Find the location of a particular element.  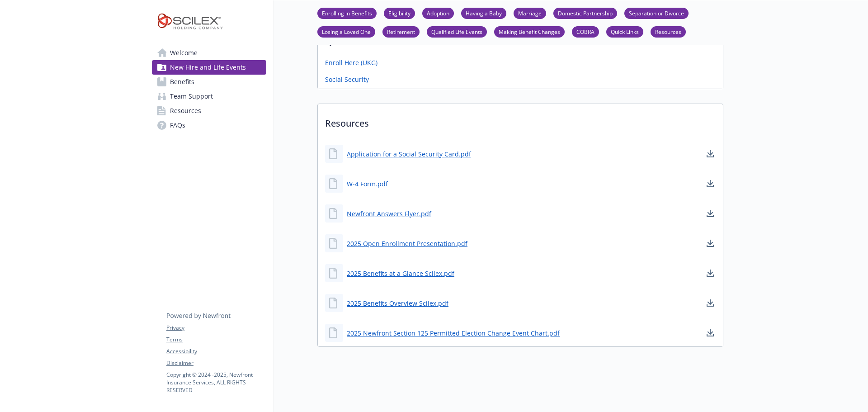

a: 2025 Benefits Overview Scilex.pdf is located at coordinates (397, 303).